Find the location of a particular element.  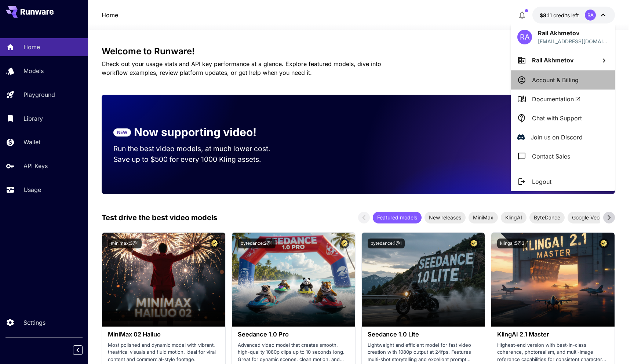

p: Account & Billing is located at coordinates (555, 80).